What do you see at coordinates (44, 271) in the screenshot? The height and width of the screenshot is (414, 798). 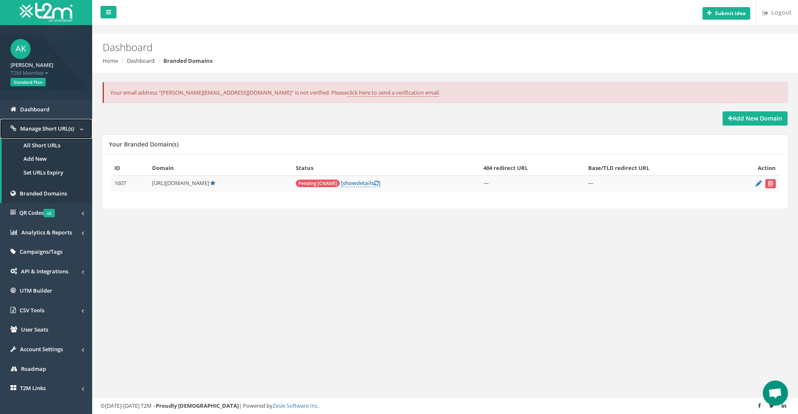 I see `span: API & Integrations` at bounding box center [44, 271].